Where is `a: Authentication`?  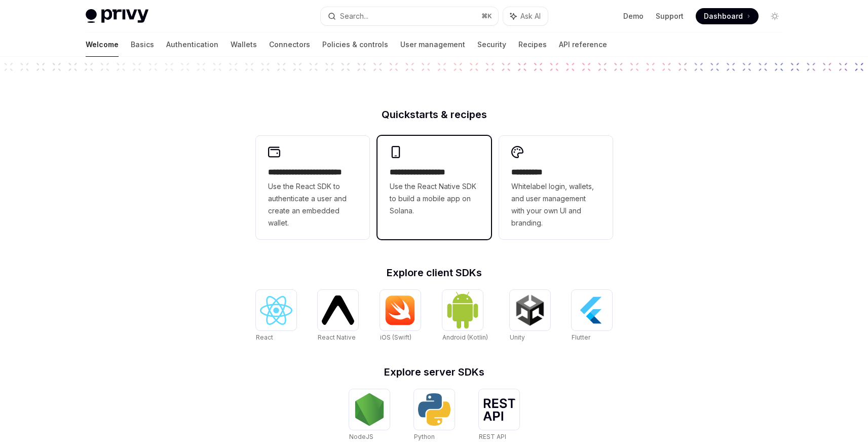 a: Authentication is located at coordinates (192, 45).